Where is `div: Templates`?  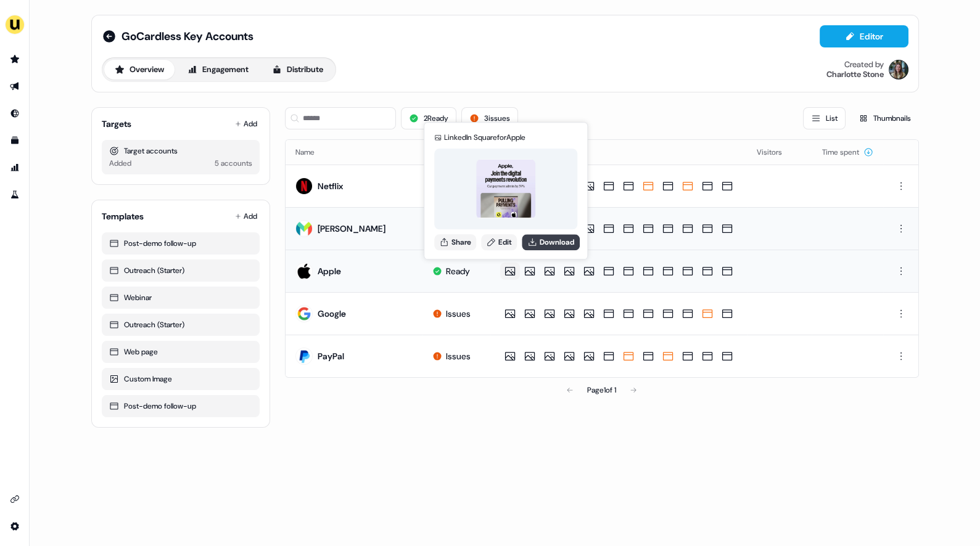
div: Templates is located at coordinates (122, 216).